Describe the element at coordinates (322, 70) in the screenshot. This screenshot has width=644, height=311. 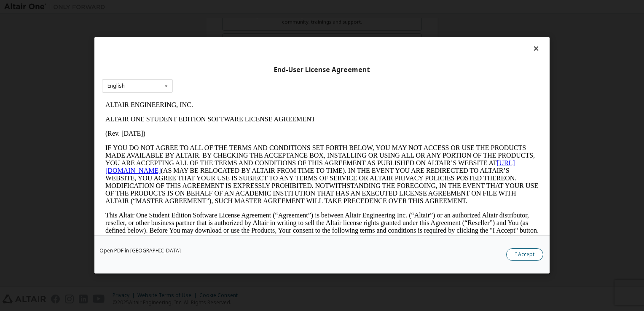
I see `div: End-User License Agreement` at that location.